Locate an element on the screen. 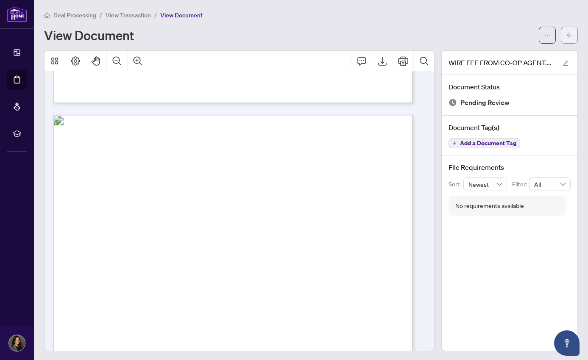 This screenshot has width=588, height=360. span: ellipsis is located at coordinates (547, 35).